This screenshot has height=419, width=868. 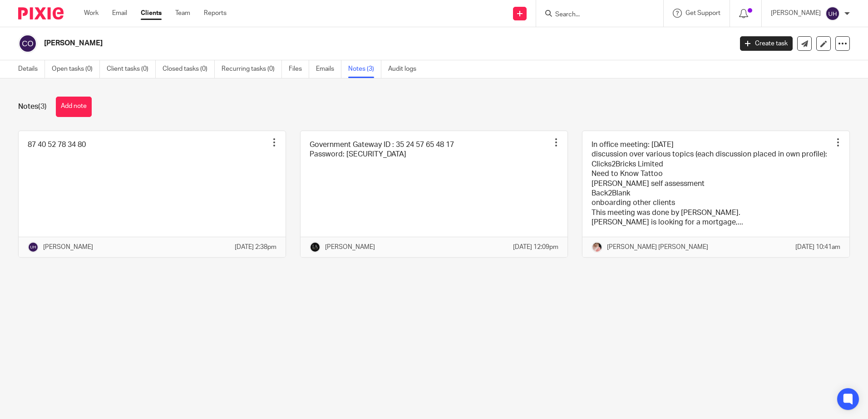 I want to click on button: Add note, so click(x=74, y=107).